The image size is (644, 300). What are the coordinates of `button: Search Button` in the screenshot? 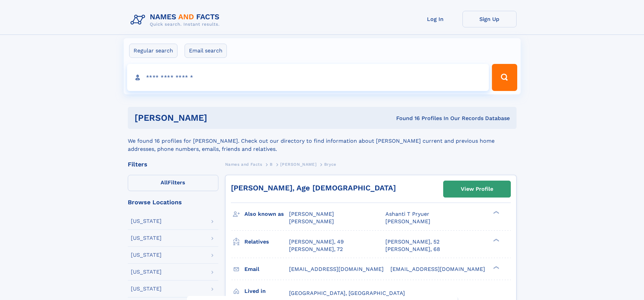 It's located at (504, 78).